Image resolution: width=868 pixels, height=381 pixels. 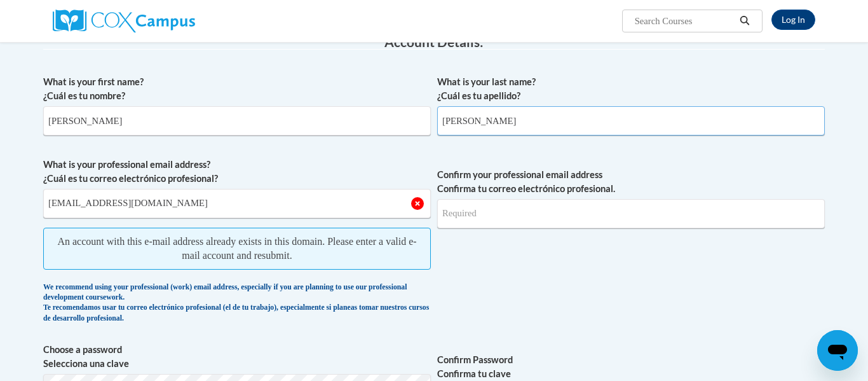 What do you see at coordinates (684, 21) in the screenshot?
I see `input: Search Courses` at bounding box center [684, 21].